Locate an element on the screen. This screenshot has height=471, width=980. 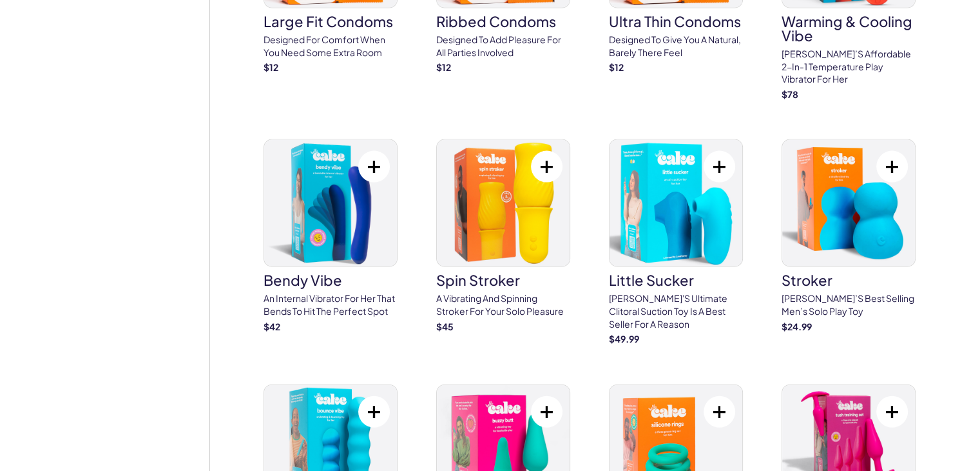
a: Bendy VibeBendy VibeAn internal vibrator for her that bends to hit the perfect spot$42 is located at coordinates (330, 236).